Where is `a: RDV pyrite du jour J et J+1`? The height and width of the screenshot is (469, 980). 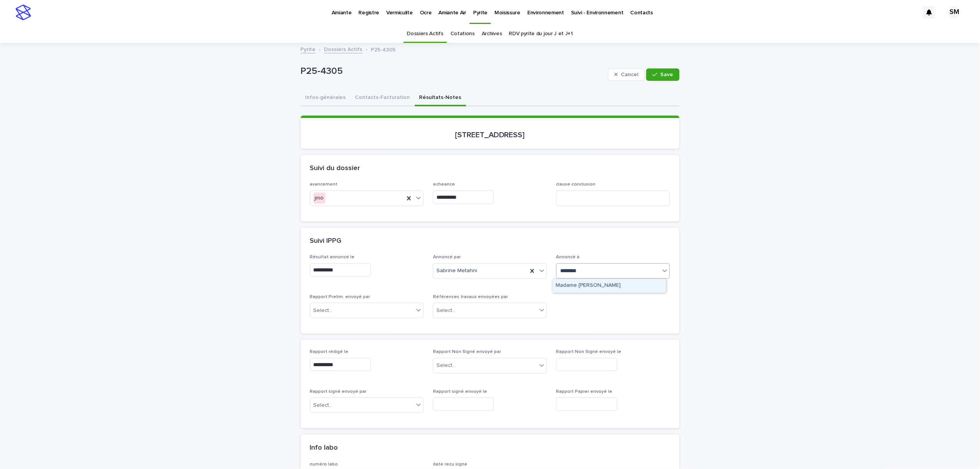
a: RDV pyrite du jour J et J+1 is located at coordinates (541, 34).